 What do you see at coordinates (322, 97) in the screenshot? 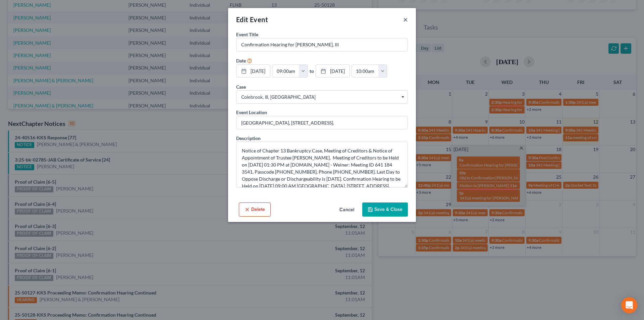
I see `span: Select box activate` at bounding box center [322, 97].